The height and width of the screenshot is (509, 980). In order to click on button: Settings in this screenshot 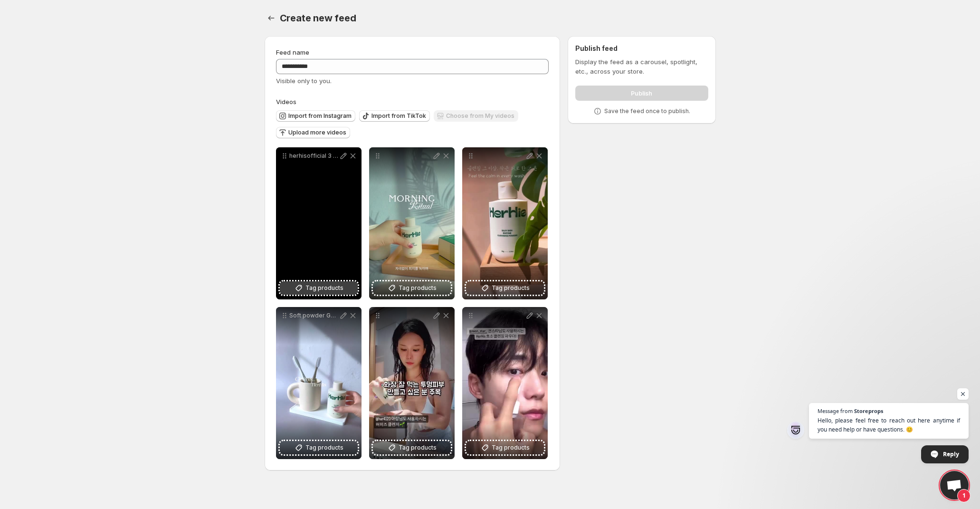, I will do `click(271, 18)`.